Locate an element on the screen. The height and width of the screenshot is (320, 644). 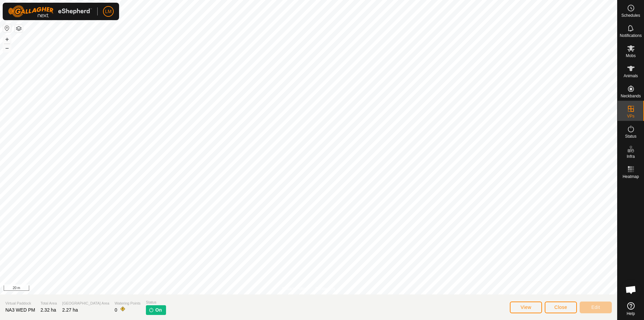
span: 2.27 ha is located at coordinates (70, 309).